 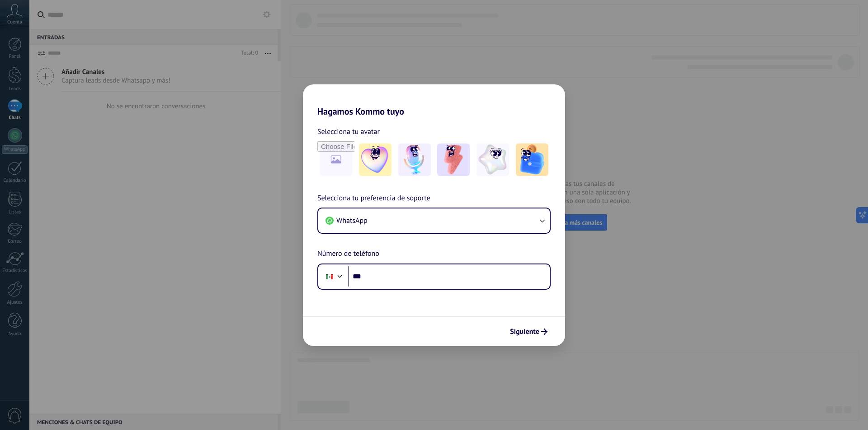 I want to click on h2: Hagamos Kommo tuyo, so click(x=434, y=101).